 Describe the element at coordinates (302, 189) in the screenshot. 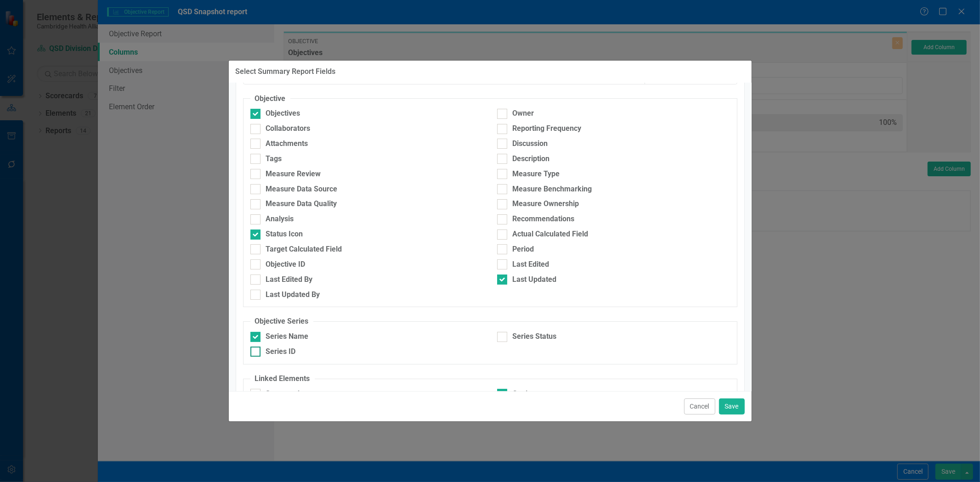

I see `div: Measure Data Source` at that location.